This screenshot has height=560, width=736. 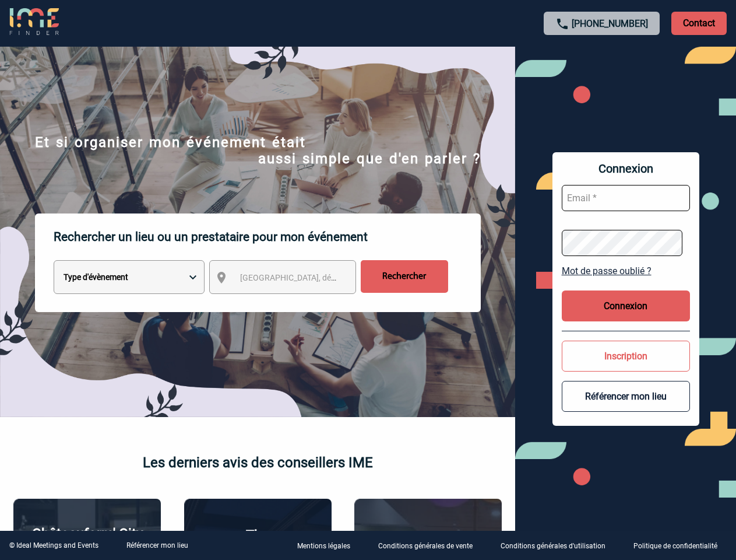 What do you see at coordinates (676, 546) in the screenshot?
I see `p: Politique de confidentialité` at bounding box center [676, 546].